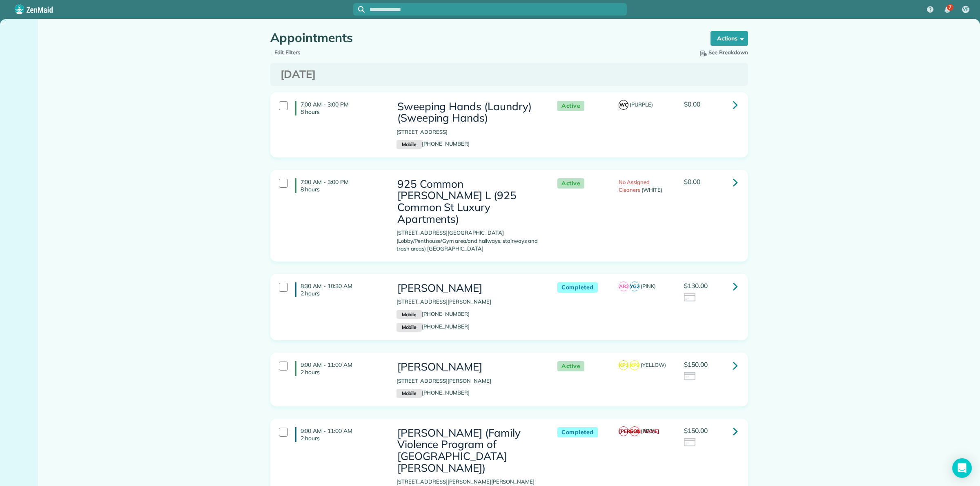 The width and height of the screenshot is (980, 486). I want to click on span: (YELLOW), so click(654, 364).